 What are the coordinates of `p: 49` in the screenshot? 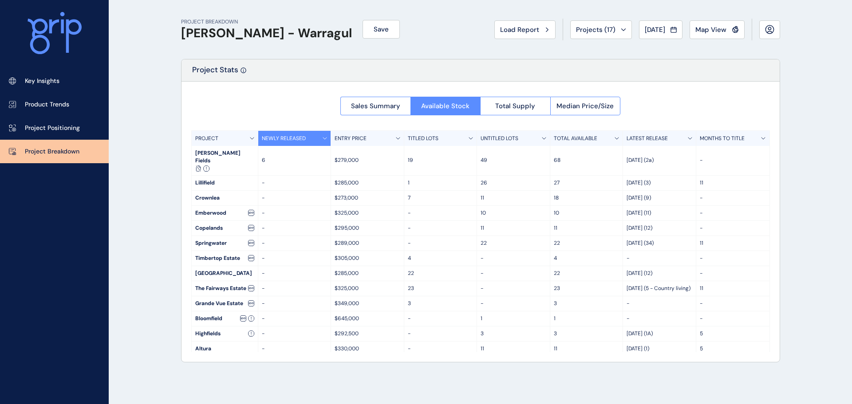 It's located at (513, 160).